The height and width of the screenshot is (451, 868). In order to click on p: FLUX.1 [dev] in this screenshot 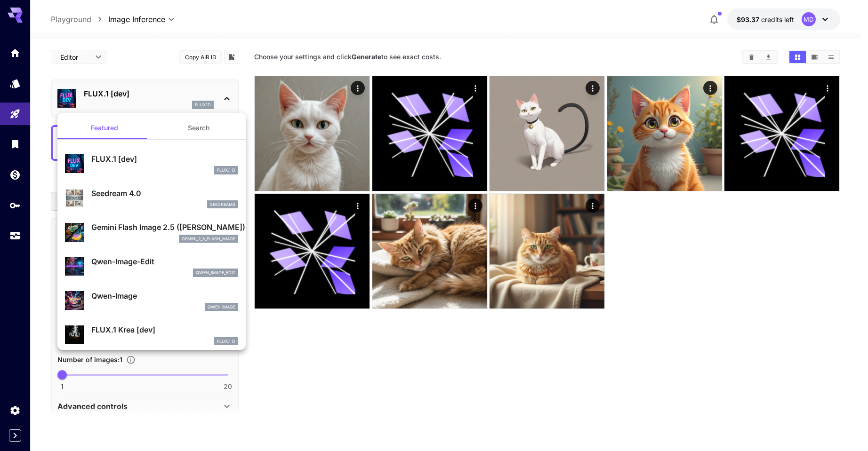, I will do `click(165, 159)`.